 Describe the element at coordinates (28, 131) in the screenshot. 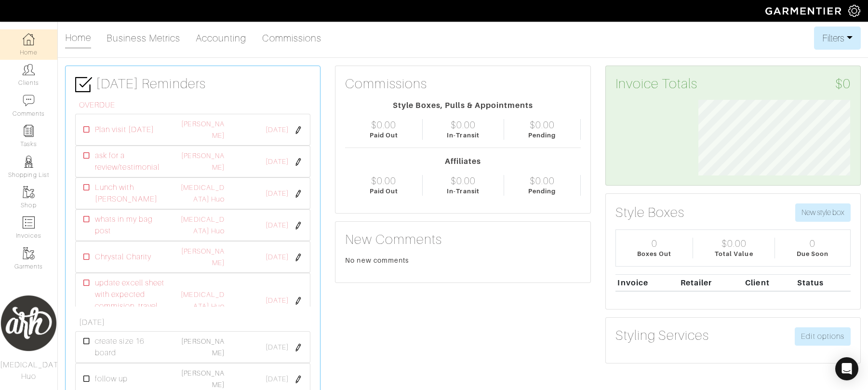

I see `img: reminder-icon-8004d30b9f0a5d33ae49ab947aed9ed385cf756f9e5892f1edd6e32f2345188e.png` at that location.